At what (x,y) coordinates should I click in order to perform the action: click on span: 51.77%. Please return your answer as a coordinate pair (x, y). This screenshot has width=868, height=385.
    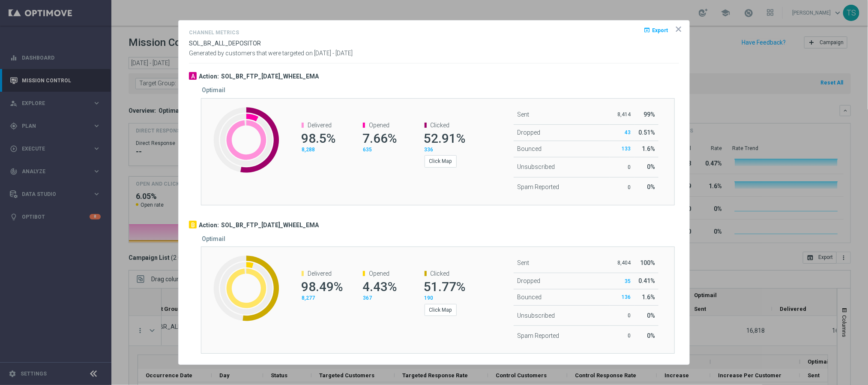
    Looking at the image, I should click on (445, 287).